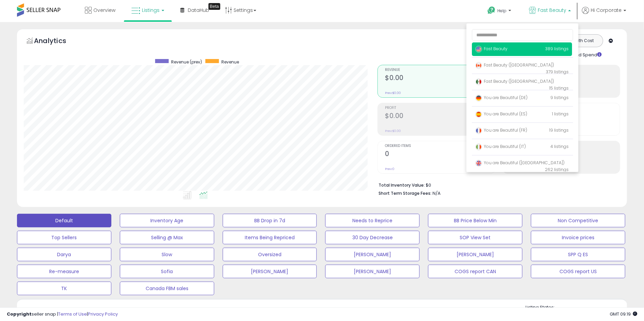  I want to click on div: seller snap | |, so click(62, 314).